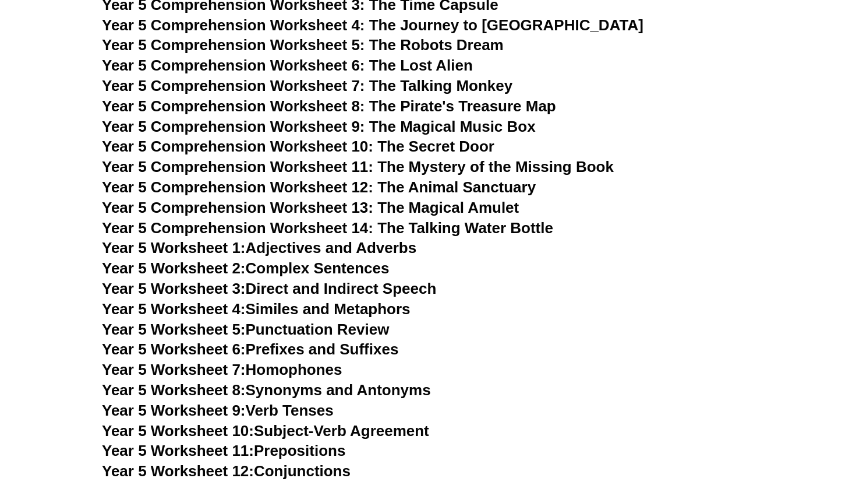 The image size is (856, 485). I want to click on span: Year 5 Worksheet 11:, so click(178, 450).